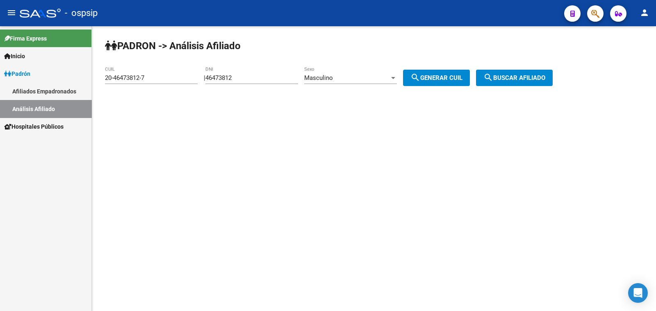 The width and height of the screenshot is (656, 311). What do you see at coordinates (81, 13) in the screenshot?
I see `span: - ospsip` at bounding box center [81, 13].